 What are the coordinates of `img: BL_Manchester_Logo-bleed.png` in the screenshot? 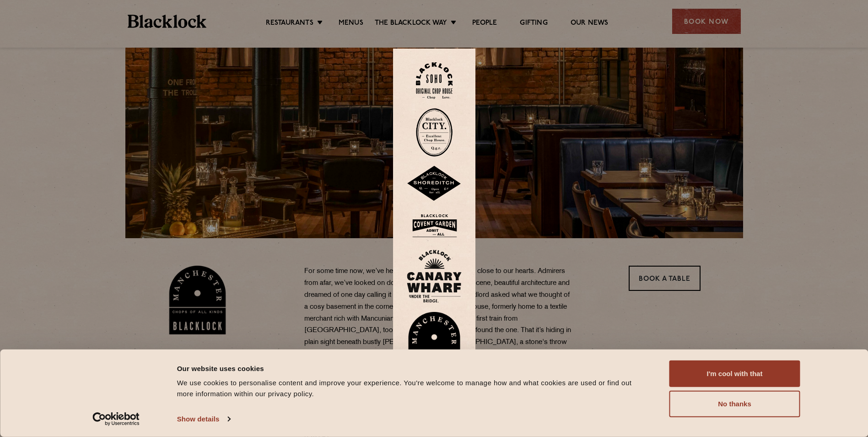 It's located at (435, 344).